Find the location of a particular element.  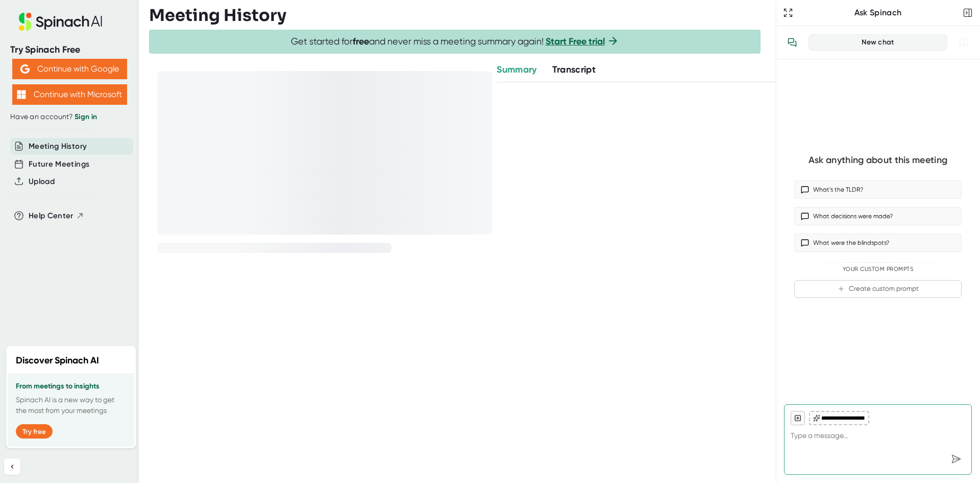

button: Upload is located at coordinates (41, 181).